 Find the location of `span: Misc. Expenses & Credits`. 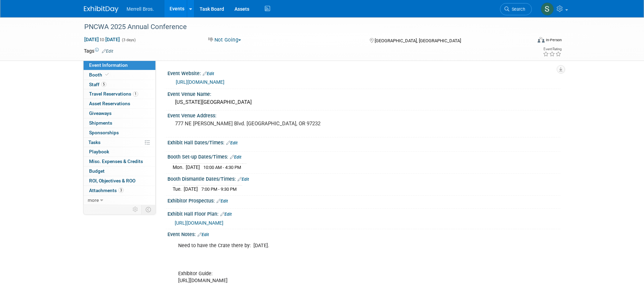

span: Misc. Expenses & Credits is located at coordinates (116, 161).